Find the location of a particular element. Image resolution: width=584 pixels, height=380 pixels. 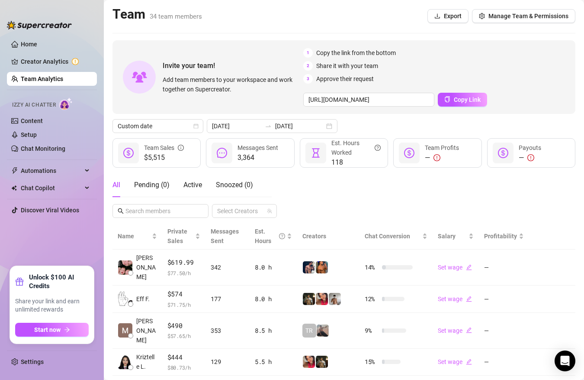

span: $574 is located at coordinates (184, 294).